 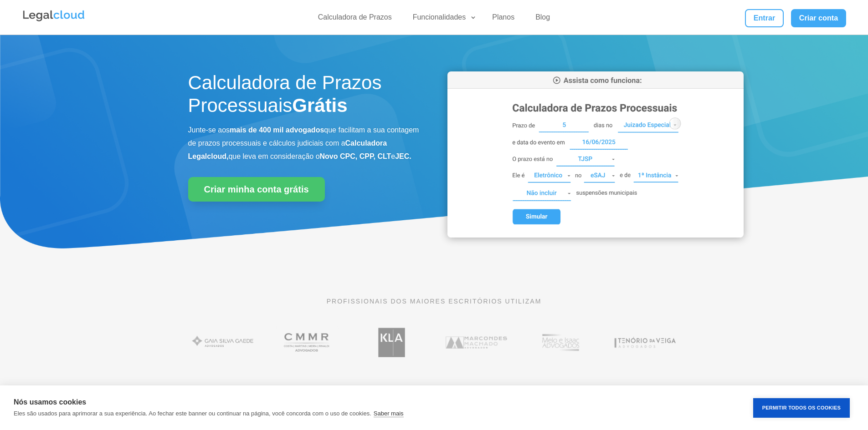 I want to click on p: Eles são usados para aprimorar a sua experiência. Ao fechar este banner ou continuar na página, v..., so click(x=192, y=413).